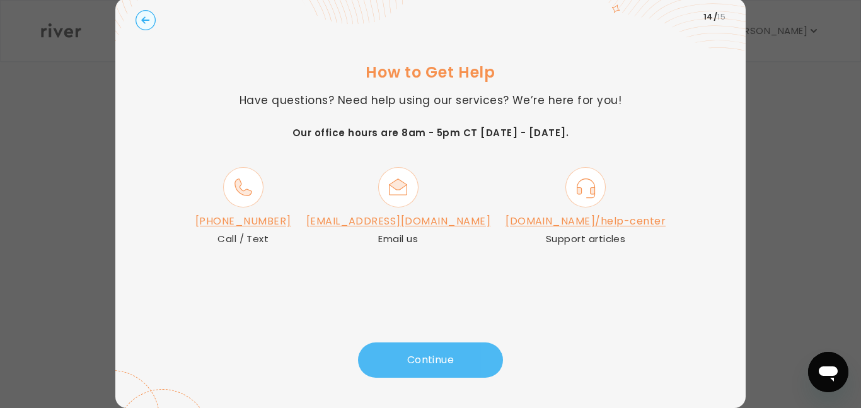 The image size is (861, 408). What do you see at coordinates (398, 239) in the screenshot?
I see `p: Email us` at bounding box center [398, 239].